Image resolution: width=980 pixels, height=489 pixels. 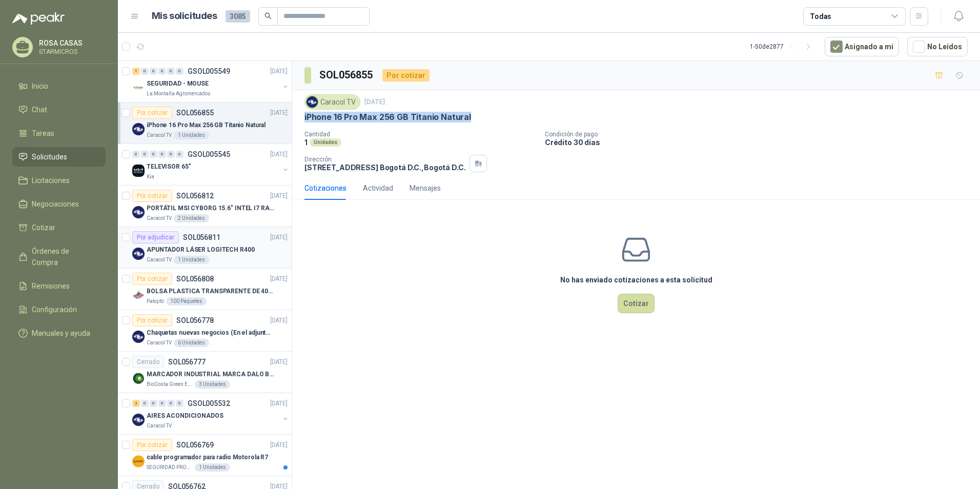 What do you see at coordinates (177, 84) in the screenshot?
I see `p: SEGURIDAD - MOUSE` at bounding box center [177, 84].